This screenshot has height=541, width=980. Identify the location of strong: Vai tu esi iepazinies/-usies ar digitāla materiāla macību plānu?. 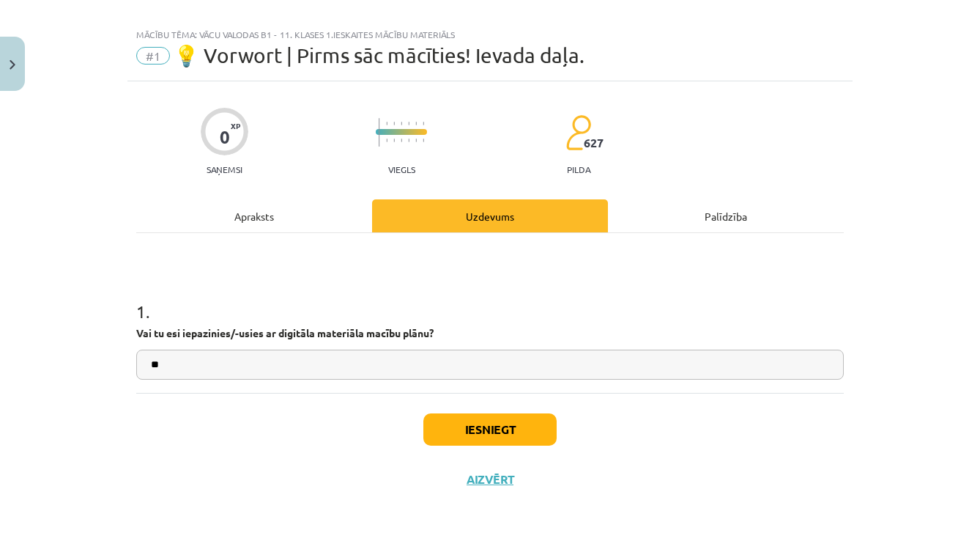
(285, 333).